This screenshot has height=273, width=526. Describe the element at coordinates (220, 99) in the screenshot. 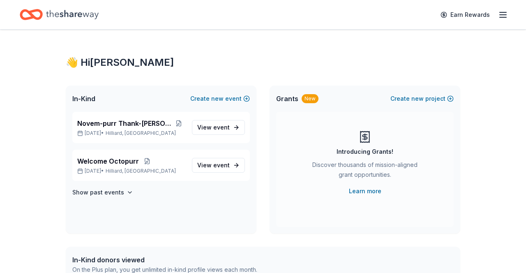

I see `button: Createnewevent` at that location.